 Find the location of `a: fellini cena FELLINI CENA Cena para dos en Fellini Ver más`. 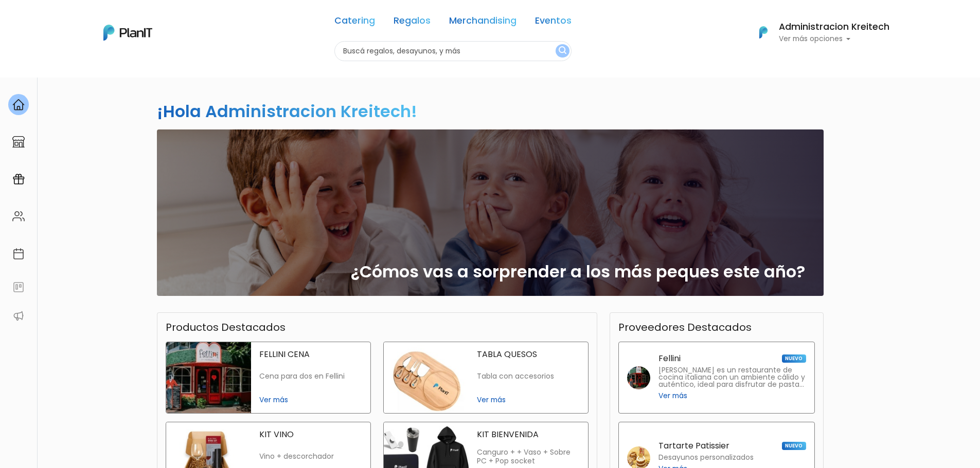

a: fellini cena FELLINI CENA Cena para dos en Fellini Ver más is located at coordinates (268, 378).